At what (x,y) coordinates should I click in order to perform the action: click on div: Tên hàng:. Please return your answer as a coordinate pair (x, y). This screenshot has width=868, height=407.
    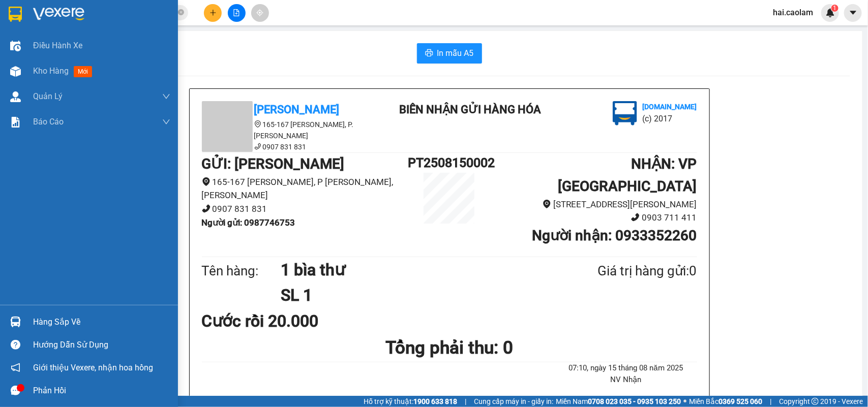
    Looking at the image, I should click on (242, 271).